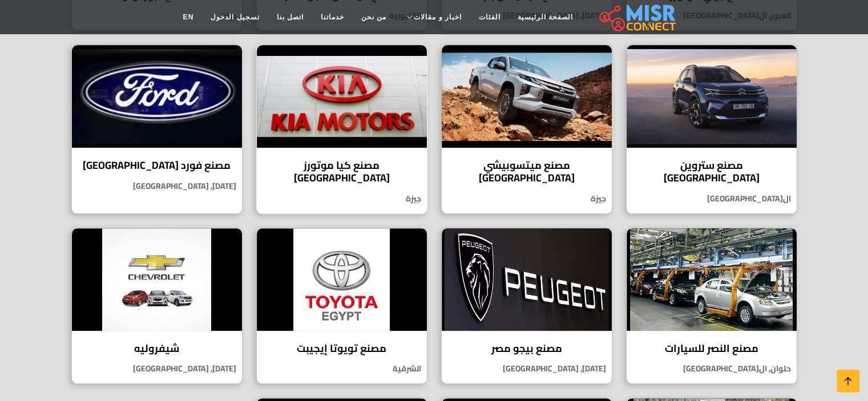  Describe the element at coordinates (342, 306) in the screenshot. I see `a: مصنع تويوتا إيجيبت مصنع تويوتا إيجيبت الشرقية` at that location.